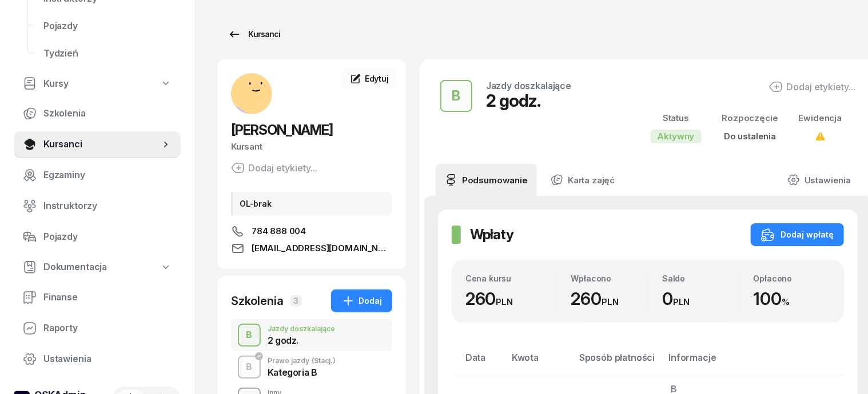 The height and width of the screenshot is (394, 868). Describe the element at coordinates (97, 114) in the screenshot. I see `a: Szkolenia` at that location.